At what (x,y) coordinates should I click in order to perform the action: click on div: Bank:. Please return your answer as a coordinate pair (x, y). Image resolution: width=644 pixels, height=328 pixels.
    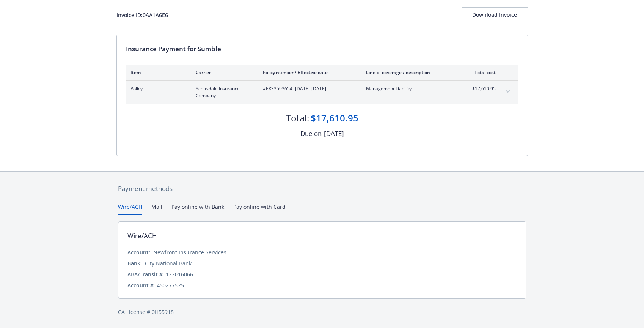
    Looking at the image, I should click on (135, 263).